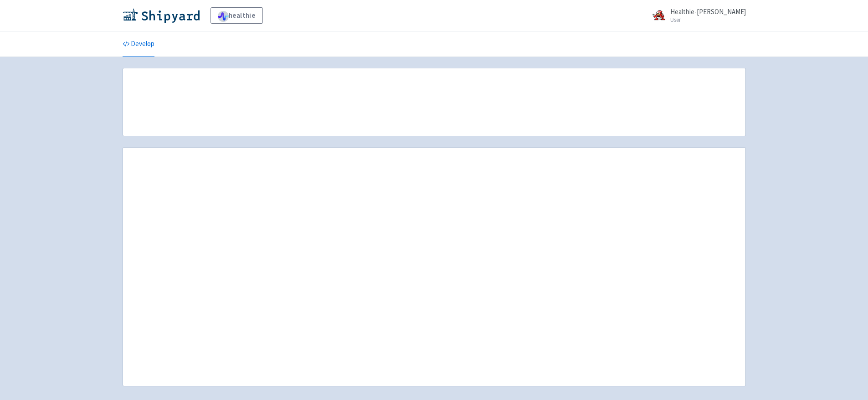 This screenshot has height=400, width=868. What do you see at coordinates (138, 45) in the screenshot?
I see `a: Develop` at bounding box center [138, 45].